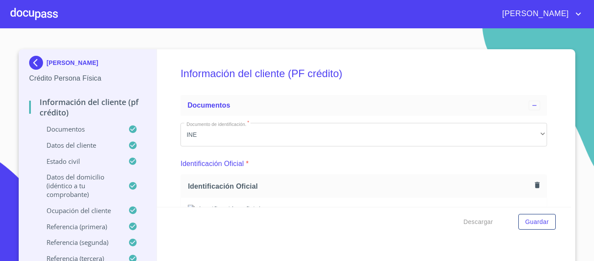 The width and height of the screenshot is (594, 261). Describe the element at coordinates (479, 222) in the screenshot. I see `span: Descargar` at that location.